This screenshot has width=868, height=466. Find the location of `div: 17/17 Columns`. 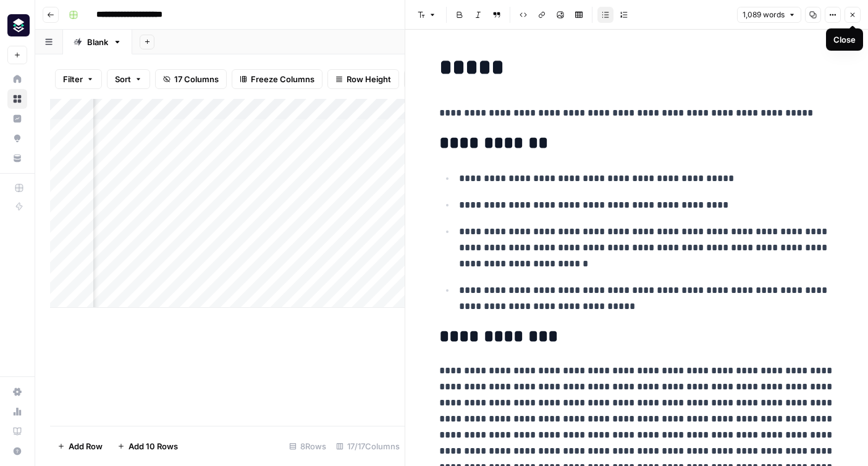

div: 17/17 Columns is located at coordinates (367, 446).